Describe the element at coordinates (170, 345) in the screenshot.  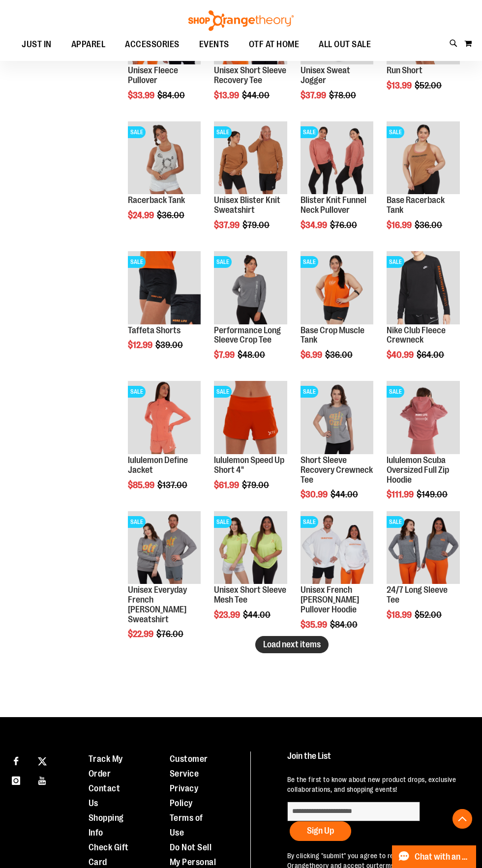
I see `span: $39.00` at that location.